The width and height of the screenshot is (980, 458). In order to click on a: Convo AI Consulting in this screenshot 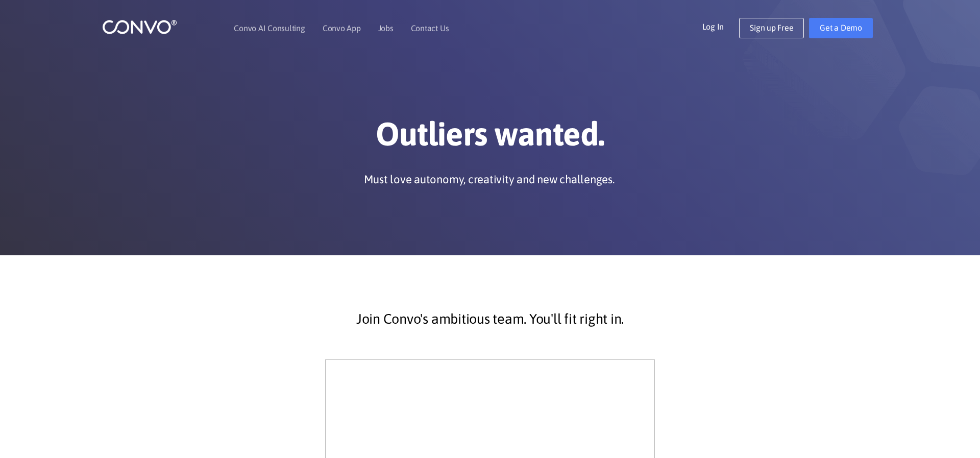, I will do `click(269, 28)`.